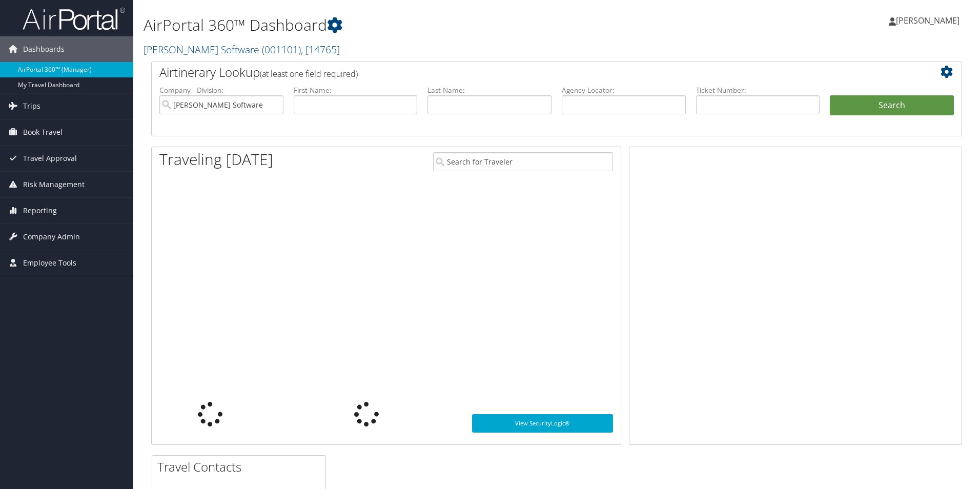 This screenshot has width=980, height=489. What do you see at coordinates (40, 211) in the screenshot?
I see `span: Reporting` at bounding box center [40, 211].